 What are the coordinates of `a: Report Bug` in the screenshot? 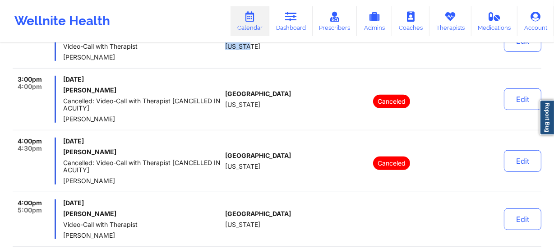 It's located at (547, 117).